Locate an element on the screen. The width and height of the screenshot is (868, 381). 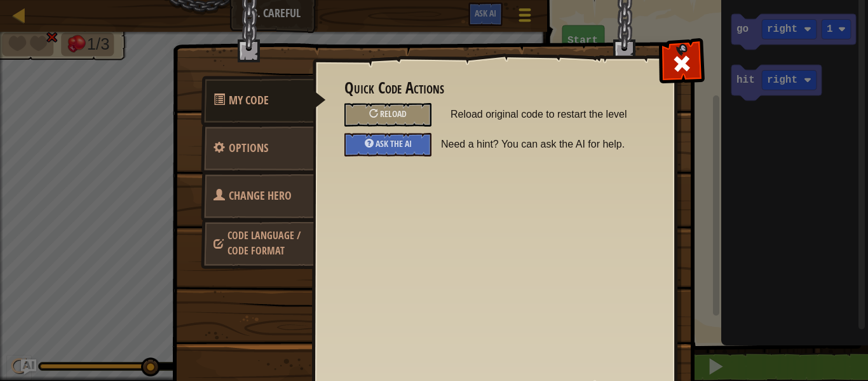
h3: Quick Code Actions is located at coordinates (494, 88).